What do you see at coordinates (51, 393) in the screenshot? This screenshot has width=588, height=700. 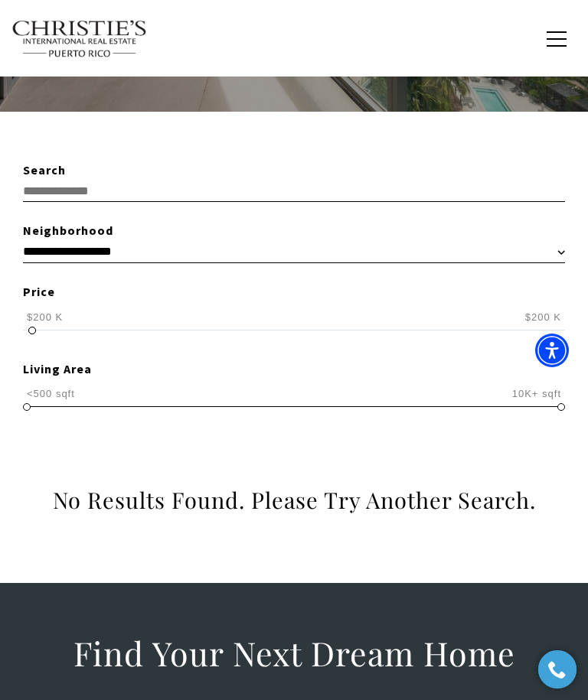 I see `span: <500 sqft` at bounding box center [51, 393].